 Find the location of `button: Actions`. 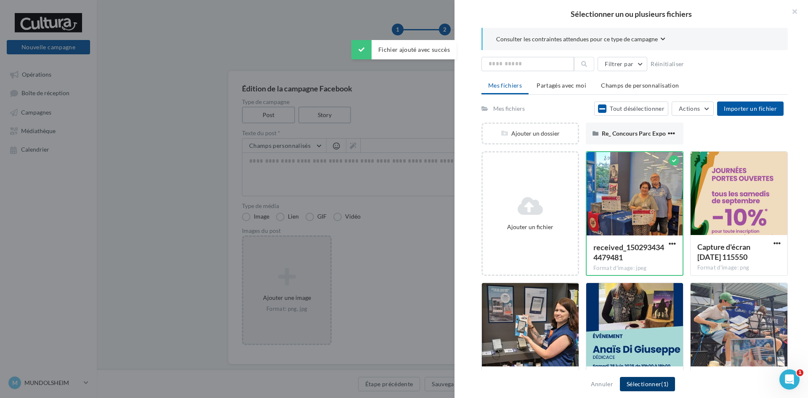

button: Actions is located at coordinates (693, 109).